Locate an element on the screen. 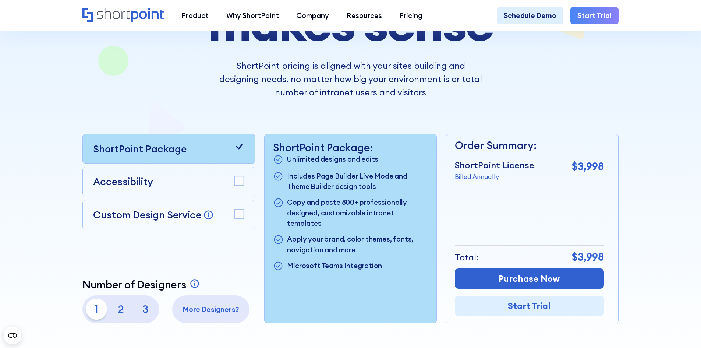  p: ShortPoint pricing is aligned with your sites building and designing needs, no matter how big you... is located at coordinates (350, 79).